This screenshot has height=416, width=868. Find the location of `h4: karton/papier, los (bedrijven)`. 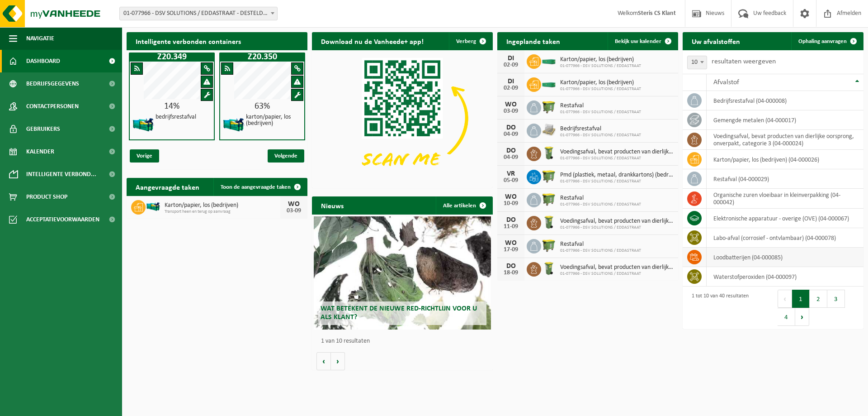

h4: karton/papier, los (bedrijven) is located at coordinates (273, 120).